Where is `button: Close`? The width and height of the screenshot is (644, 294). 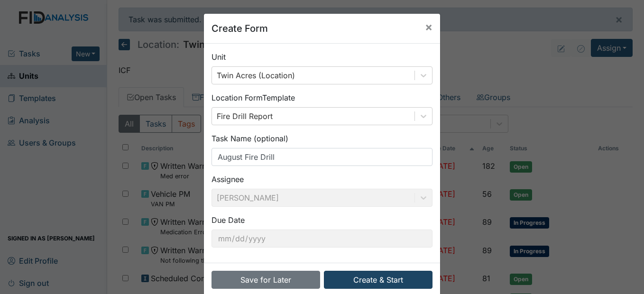 button: Close is located at coordinates (429, 27).